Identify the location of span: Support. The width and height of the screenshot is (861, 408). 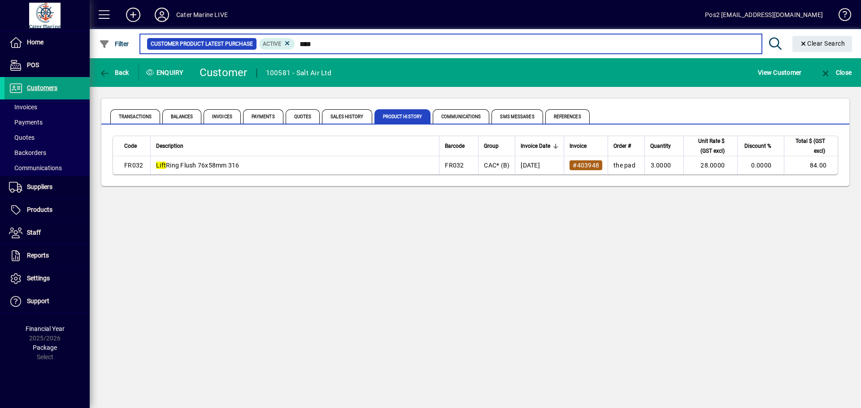
(38, 301).